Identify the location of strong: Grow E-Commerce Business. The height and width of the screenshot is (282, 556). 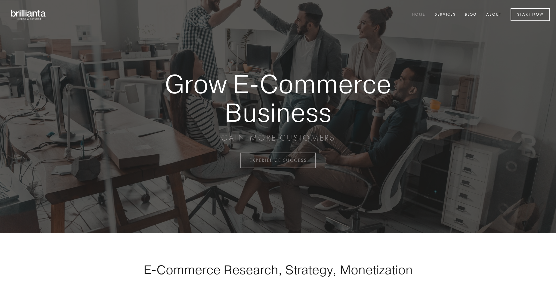
(278, 98).